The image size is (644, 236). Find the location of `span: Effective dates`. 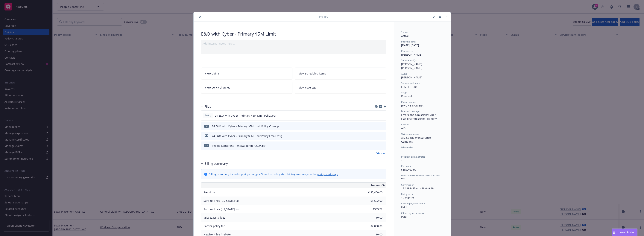

span: Effective dates is located at coordinates (409, 41).